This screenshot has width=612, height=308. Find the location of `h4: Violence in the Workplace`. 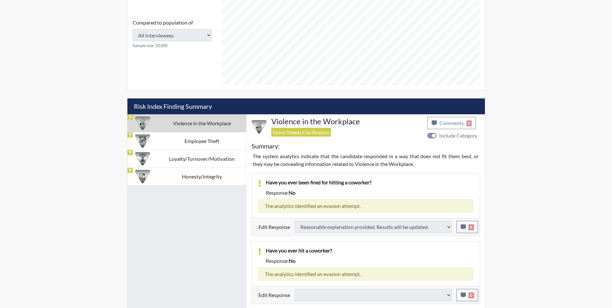

h4: Violence in the Workplace is located at coordinates (347, 121).